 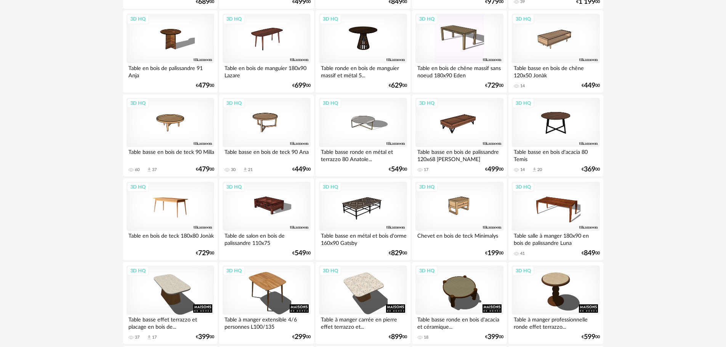 I want to click on a: 3D HQ Table à manger professionnelle ronde effet terrazzo... €59900, so click(x=556, y=303).